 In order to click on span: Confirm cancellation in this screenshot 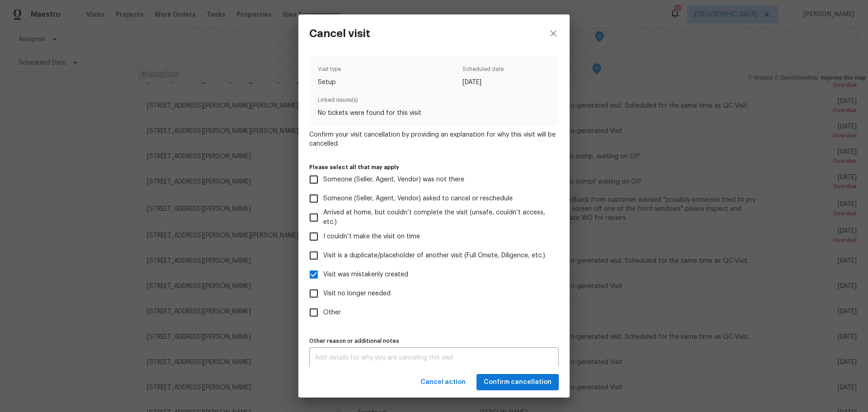, I will do `click(518, 382)`.